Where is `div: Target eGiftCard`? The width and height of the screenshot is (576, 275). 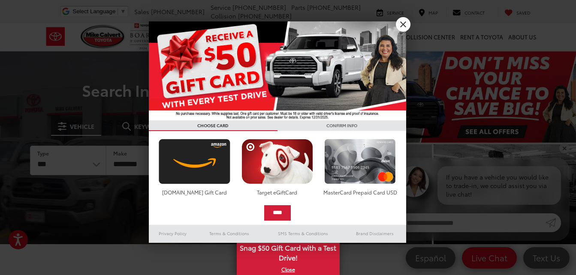
div: Target eGiftCard is located at coordinates (277, 192).